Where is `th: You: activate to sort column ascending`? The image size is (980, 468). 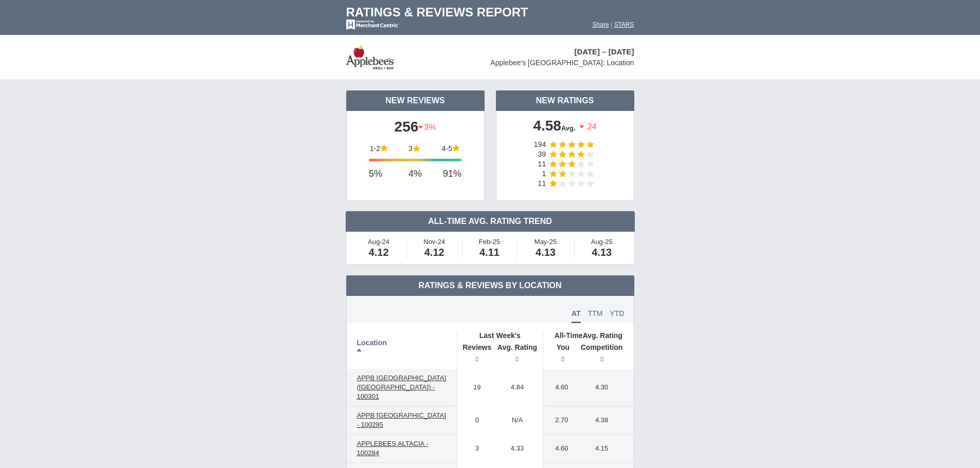 th: You: activate to sort column ascending is located at coordinates (559, 355).